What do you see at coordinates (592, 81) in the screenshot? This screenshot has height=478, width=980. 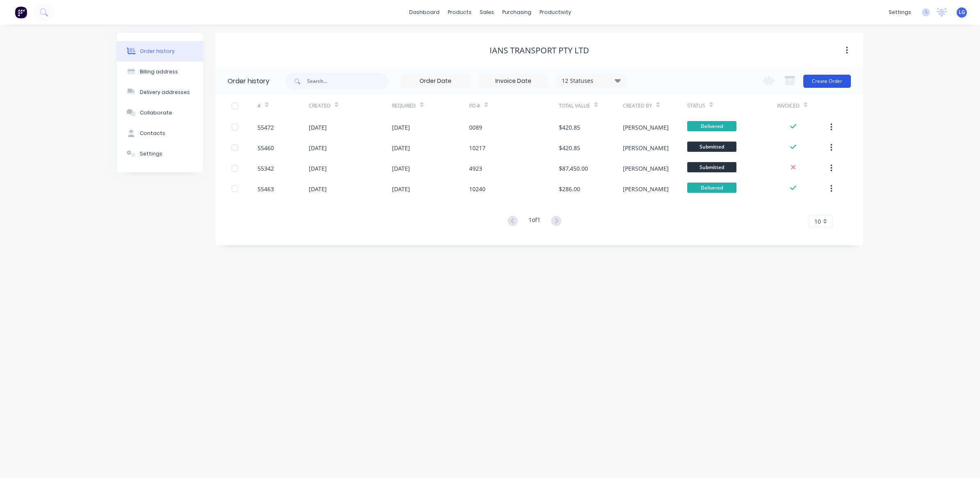 I see `div: 12 Statuses` at bounding box center [592, 81].